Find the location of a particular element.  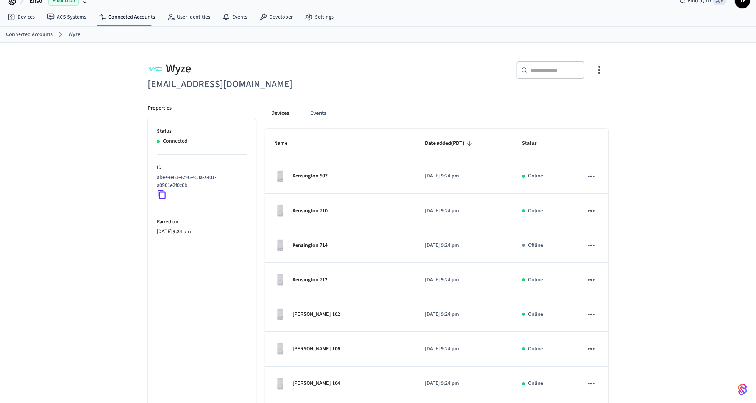

button: Devices is located at coordinates (280, 113).